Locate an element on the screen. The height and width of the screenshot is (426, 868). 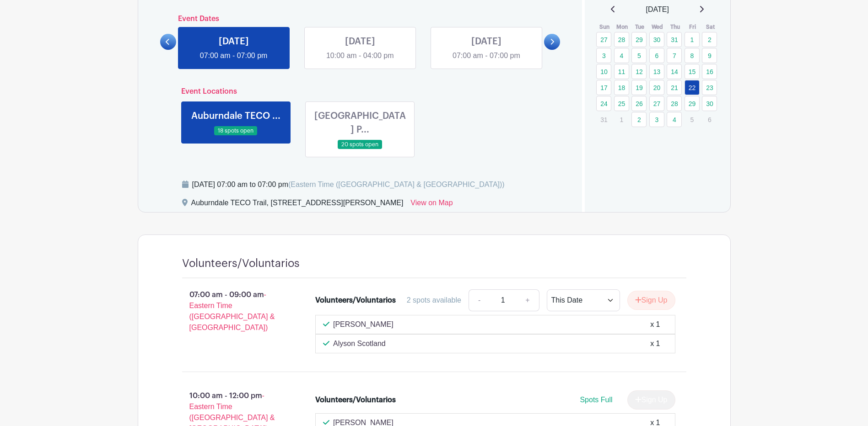
div: 2 spots available is located at coordinates (434, 300).